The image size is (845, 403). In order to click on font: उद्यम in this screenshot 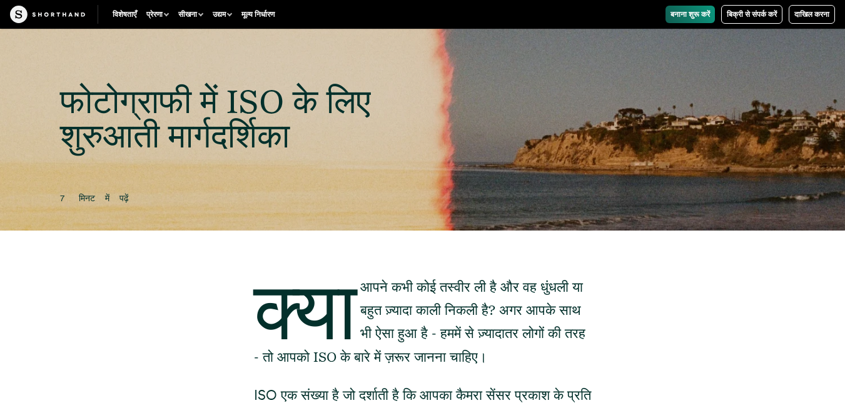, I will do `click(219, 14)`.